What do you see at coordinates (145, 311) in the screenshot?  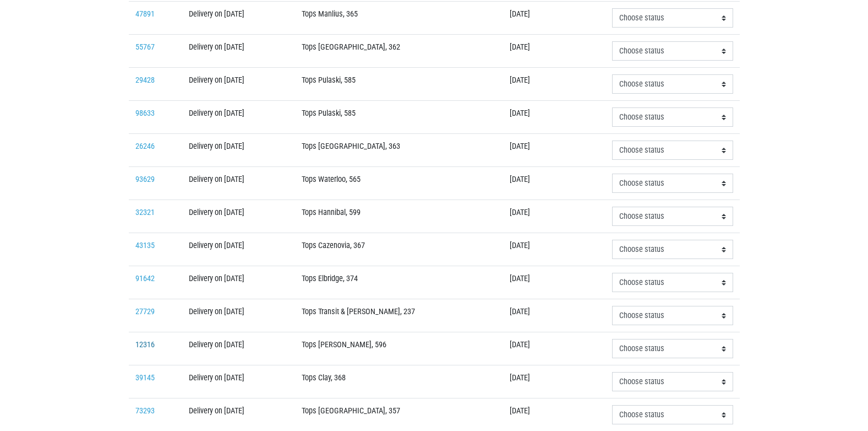 I see `a: 27729` at bounding box center [145, 311].